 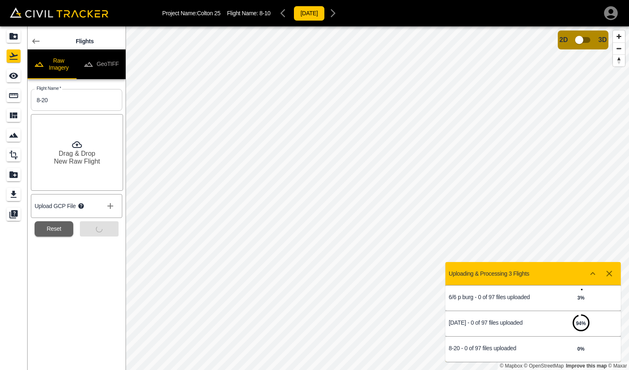 I want to click on span: 8-10, so click(x=265, y=13).